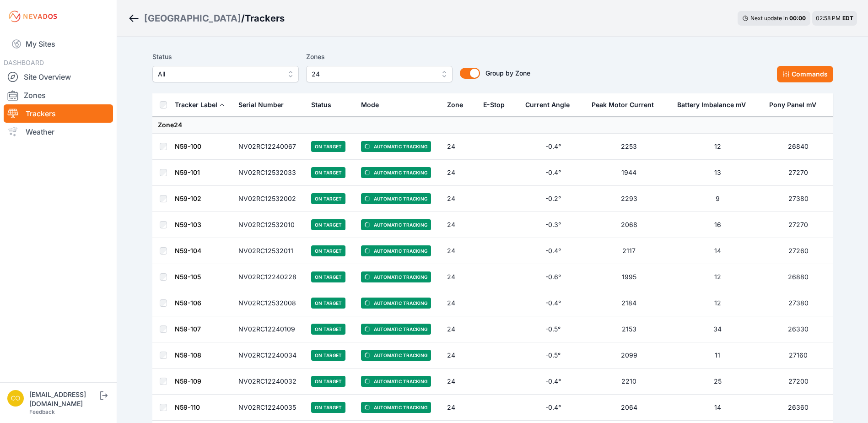 The height and width of the screenshot is (423, 868). I want to click on img: Nevados, so click(33, 16).